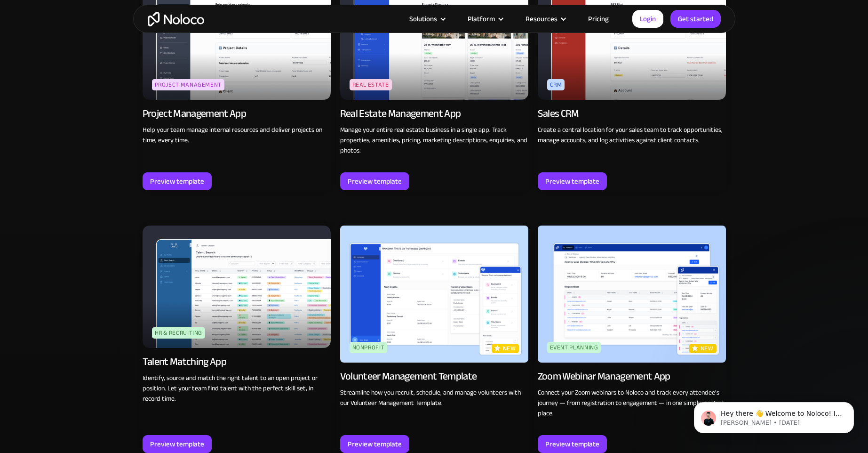 Image resolution: width=868 pixels, height=453 pixels. Describe the element at coordinates (369, 348) in the screenshot. I see `div: Nonprofit` at that location.